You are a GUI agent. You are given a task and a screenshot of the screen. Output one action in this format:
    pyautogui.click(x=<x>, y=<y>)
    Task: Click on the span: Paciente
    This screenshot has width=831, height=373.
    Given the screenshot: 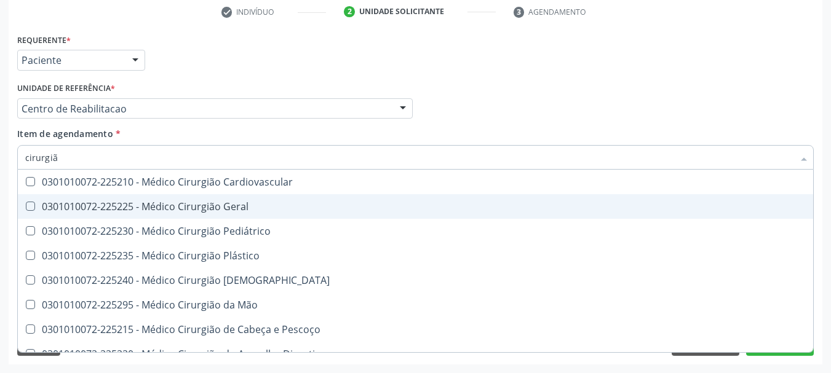 What is the action you would take?
    pyautogui.click(x=71, y=60)
    